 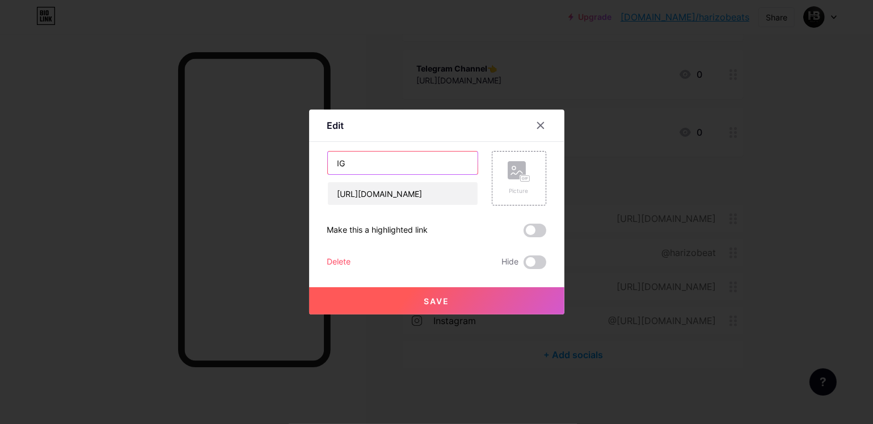 I want to click on button: Save, so click(x=437, y=300).